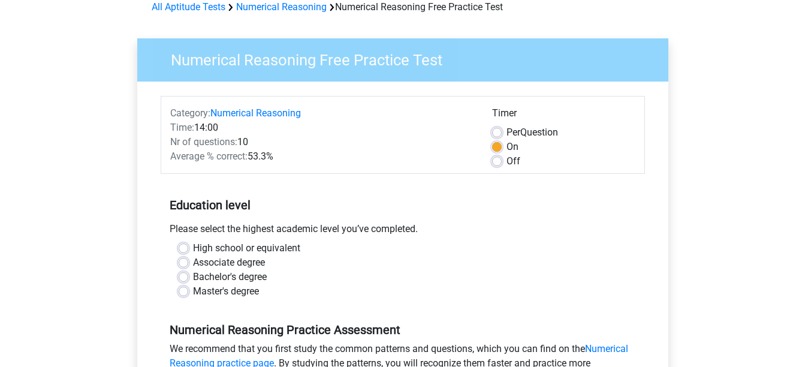  Describe the element at coordinates (209, 156) in the screenshot. I see `span: Average % correct:` at that location.